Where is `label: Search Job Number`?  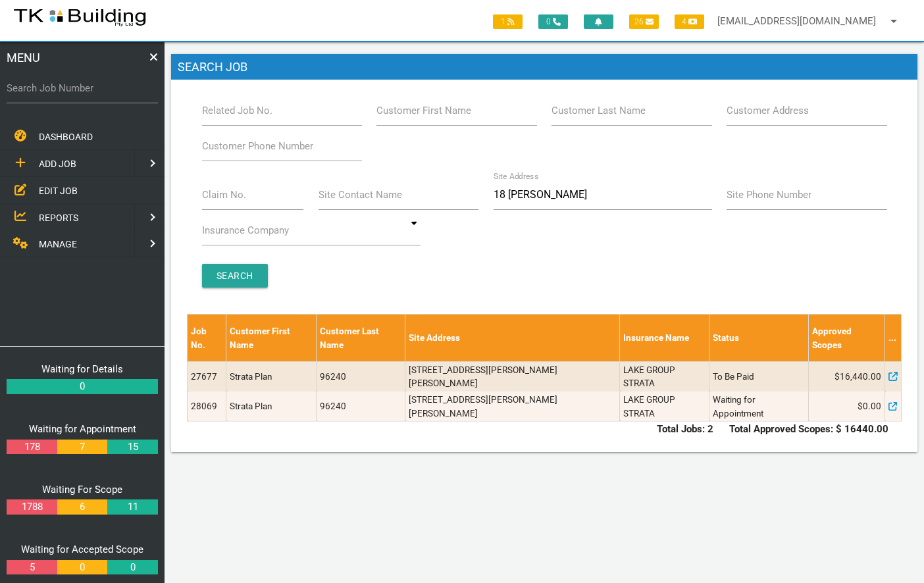
label: Search Job Number is located at coordinates (83, 88).